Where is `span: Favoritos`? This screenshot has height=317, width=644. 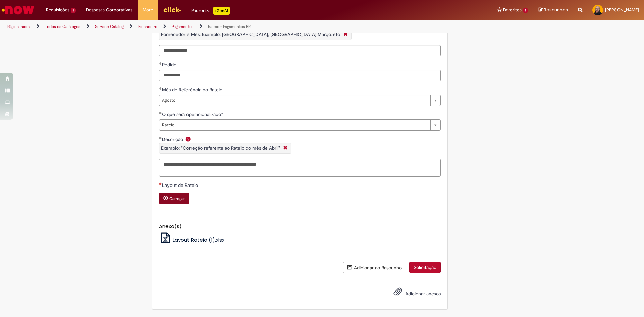 span: Favoritos is located at coordinates (512, 10).